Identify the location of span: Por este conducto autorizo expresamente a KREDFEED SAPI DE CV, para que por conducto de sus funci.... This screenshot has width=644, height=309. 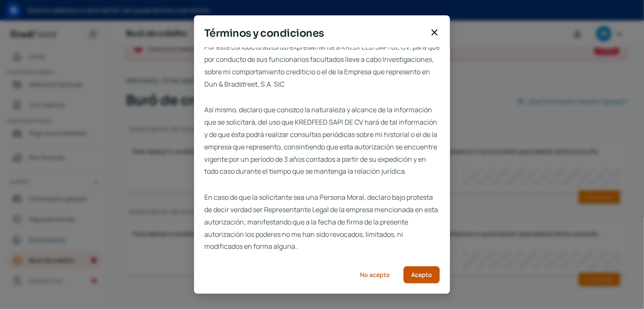
(322, 65).